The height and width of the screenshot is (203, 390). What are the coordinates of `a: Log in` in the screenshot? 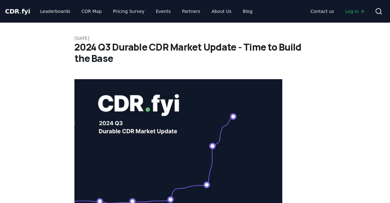 It's located at (355, 11).